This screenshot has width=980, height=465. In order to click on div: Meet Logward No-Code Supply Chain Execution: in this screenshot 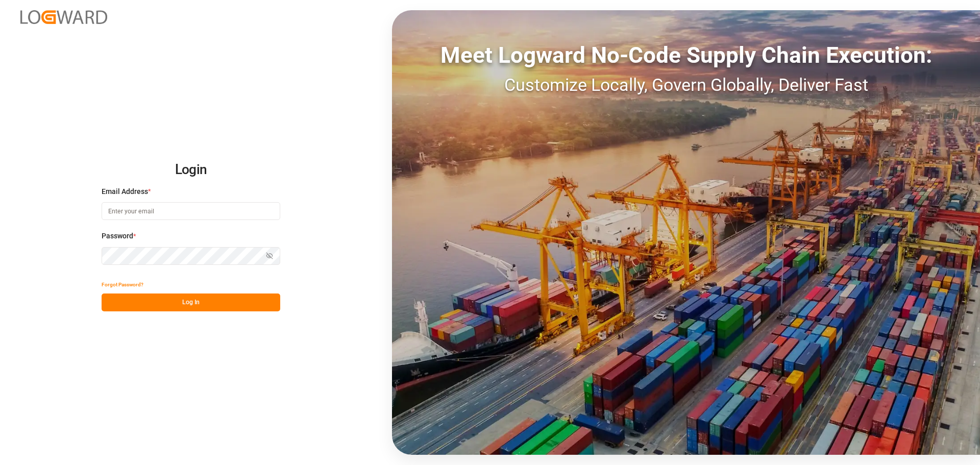, I will do `click(685, 55)`.